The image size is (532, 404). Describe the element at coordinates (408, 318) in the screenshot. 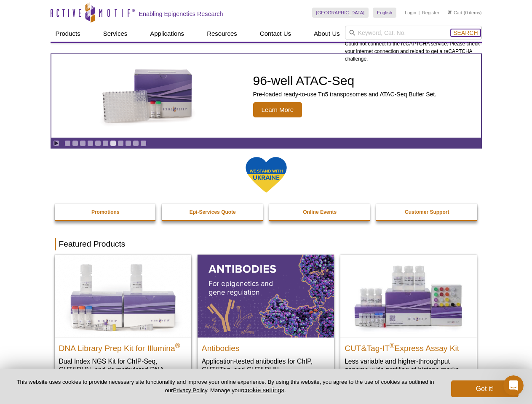

I see `a: CUT&Tag-IT® Express Assay Kit CUT&Tag-IT®Express Assay Kit Less variable and higher-throughput ge...` at that location.